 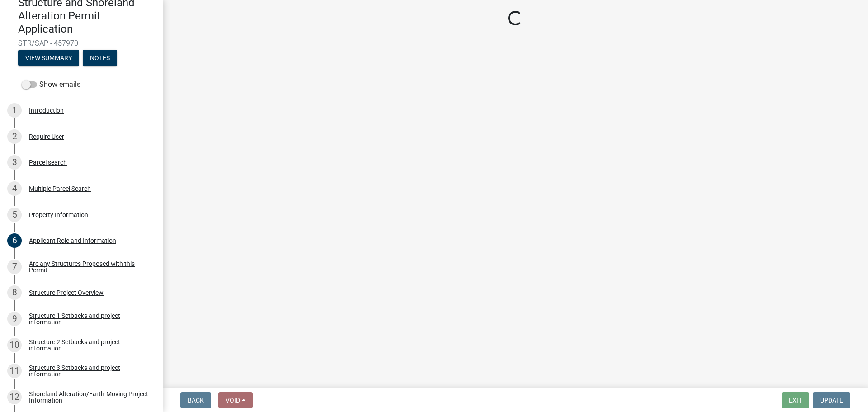 What do you see at coordinates (47, 137) in the screenshot?
I see `div: Require User` at bounding box center [47, 137].